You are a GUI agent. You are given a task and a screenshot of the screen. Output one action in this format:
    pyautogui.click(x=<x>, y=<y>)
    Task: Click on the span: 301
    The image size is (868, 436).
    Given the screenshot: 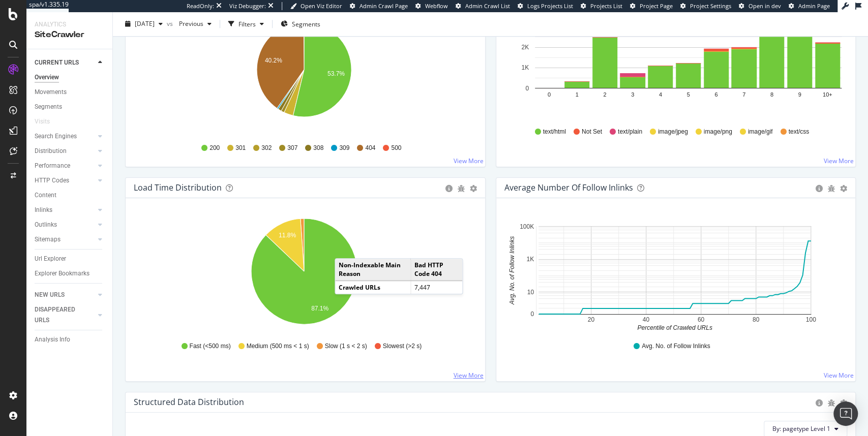 What is the action you would take?
    pyautogui.click(x=241, y=148)
    